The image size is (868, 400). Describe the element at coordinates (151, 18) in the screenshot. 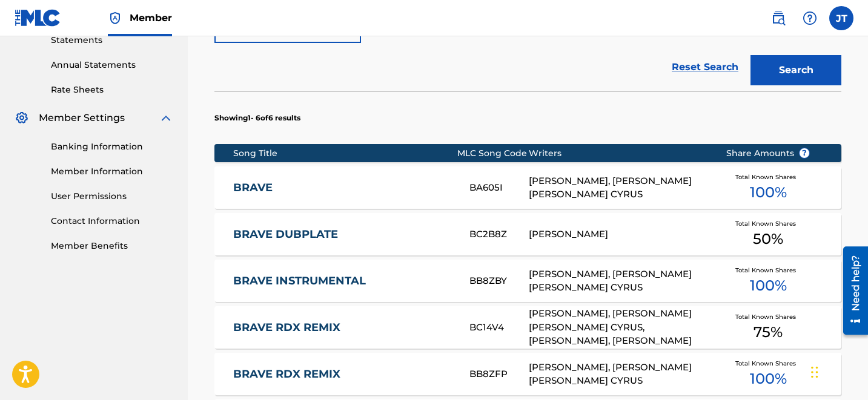

I see `span: Member` at that location.